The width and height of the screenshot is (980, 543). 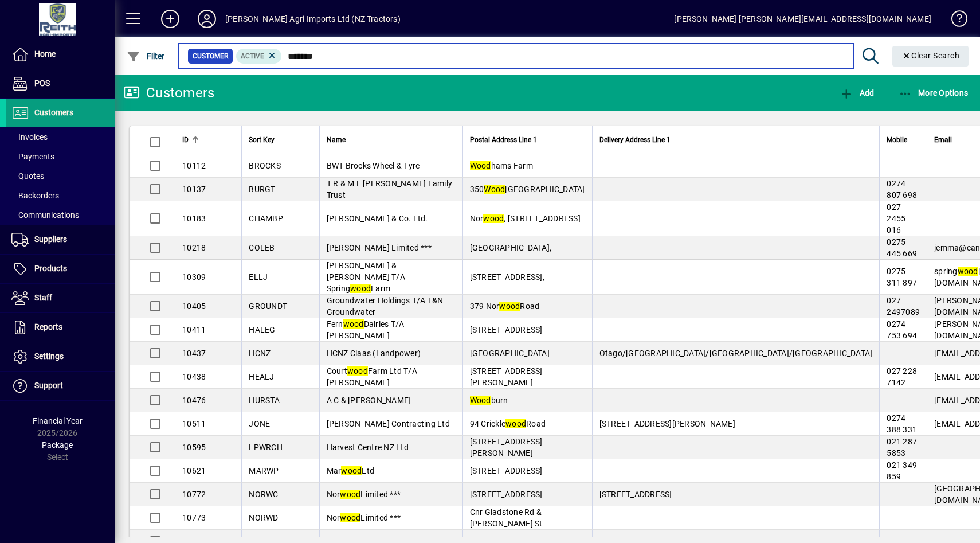 What do you see at coordinates (194, 424) in the screenshot?
I see `span: 10511` at bounding box center [194, 424].